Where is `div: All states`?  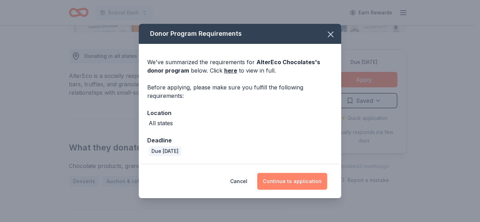
div: All states is located at coordinates (160, 123).